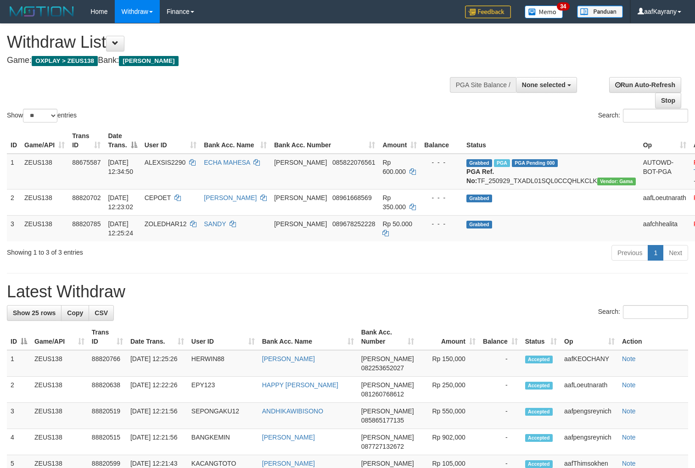  I want to click on a: ECHA MAHESA, so click(227, 162).